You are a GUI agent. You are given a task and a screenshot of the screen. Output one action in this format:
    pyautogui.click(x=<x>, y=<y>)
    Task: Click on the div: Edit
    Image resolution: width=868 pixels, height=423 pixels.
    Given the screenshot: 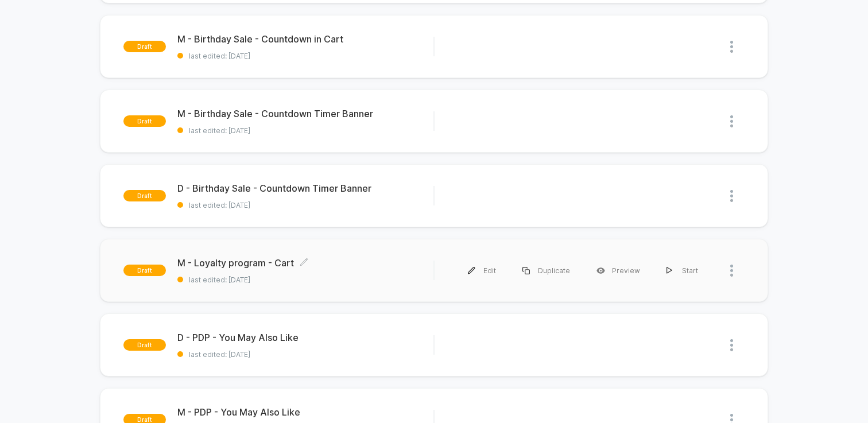 What is the action you would take?
    pyautogui.click(x=482, y=271)
    